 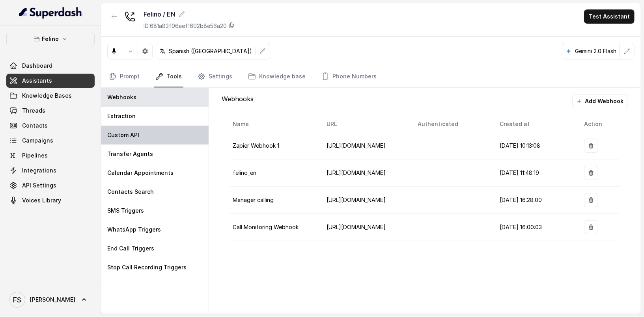 I want to click on span: Pipelines, so click(x=35, y=155).